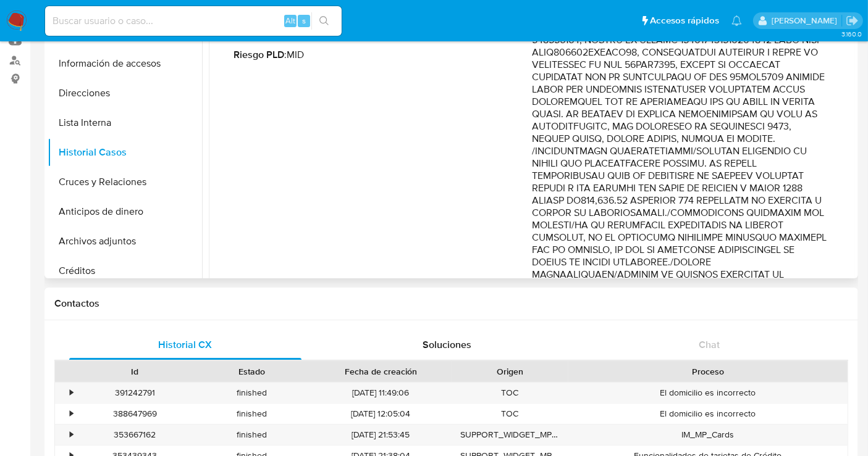 The width and height of the screenshot is (868, 456). What do you see at coordinates (134, 435) in the screenshot?
I see `div: 353667162` at bounding box center [134, 435].